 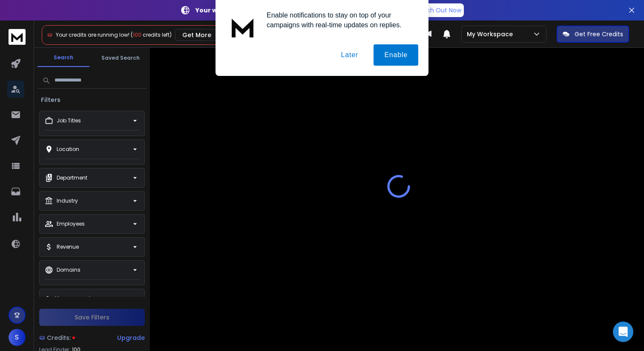 What do you see at coordinates (68, 247) in the screenshot?
I see `p: Revenue` at bounding box center [68, 247].